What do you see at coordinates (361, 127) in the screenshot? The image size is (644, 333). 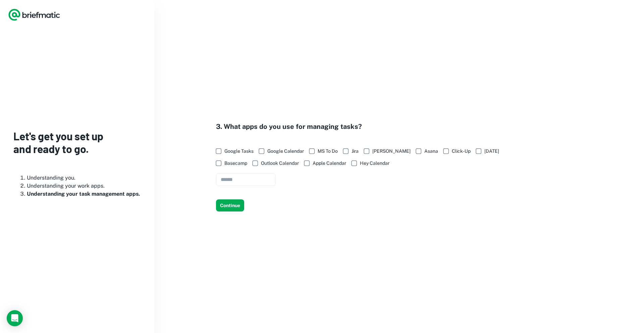 I see `h4: 3. What apps do you use for managing tasks?` at bounding box center [361, 127].